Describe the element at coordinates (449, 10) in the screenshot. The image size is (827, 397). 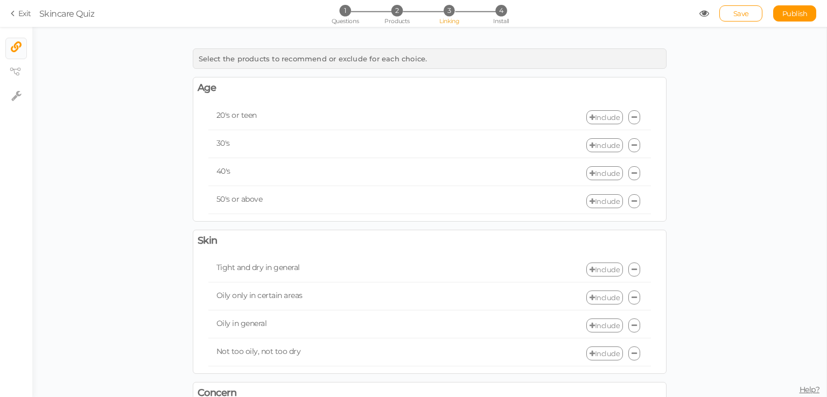
I see `li: 3 Linking` at that location.